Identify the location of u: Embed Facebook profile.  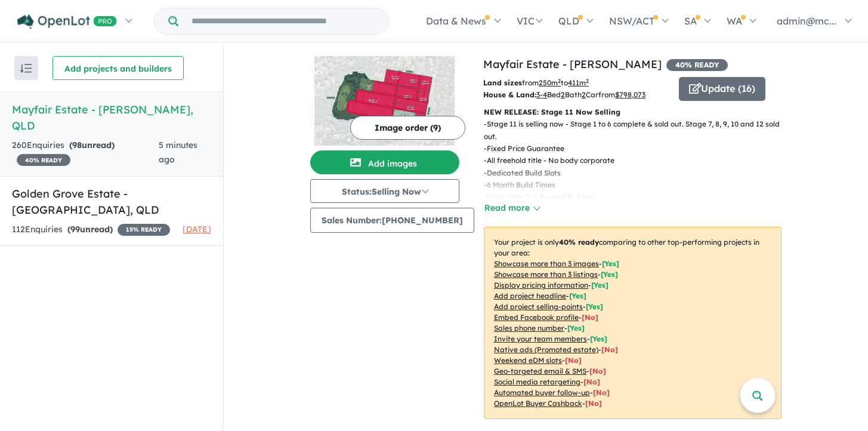
(536, 317).